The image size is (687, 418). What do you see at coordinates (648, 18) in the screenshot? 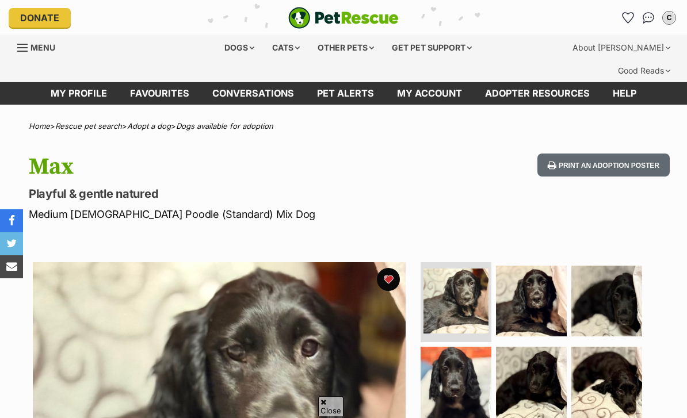
I see `ul: Account quick links` at bounding box center [648, 18].